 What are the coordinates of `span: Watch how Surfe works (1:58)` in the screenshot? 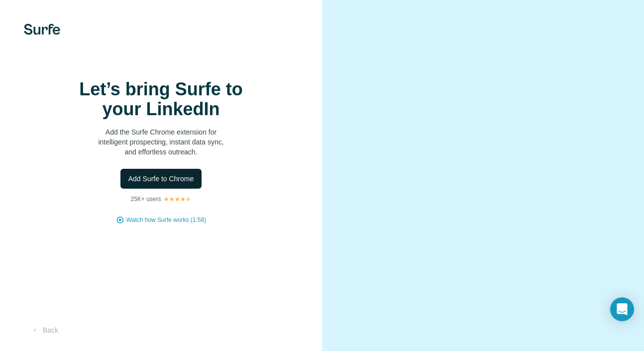 It's located at (166, 220).